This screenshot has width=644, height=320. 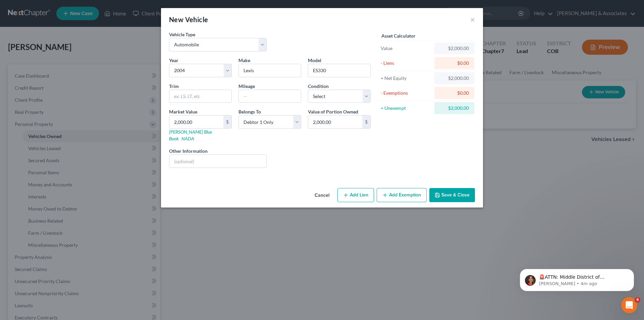 I want to click on label: Vehicle Type, so click(x=182, y=34).